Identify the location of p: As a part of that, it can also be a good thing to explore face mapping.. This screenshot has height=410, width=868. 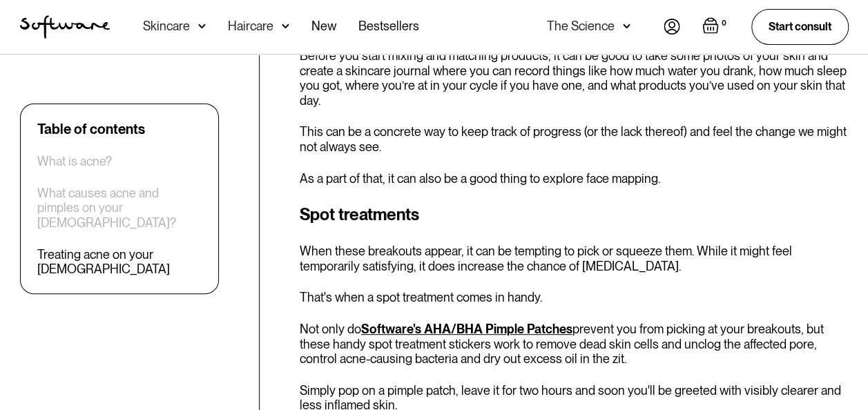
(574, 178).